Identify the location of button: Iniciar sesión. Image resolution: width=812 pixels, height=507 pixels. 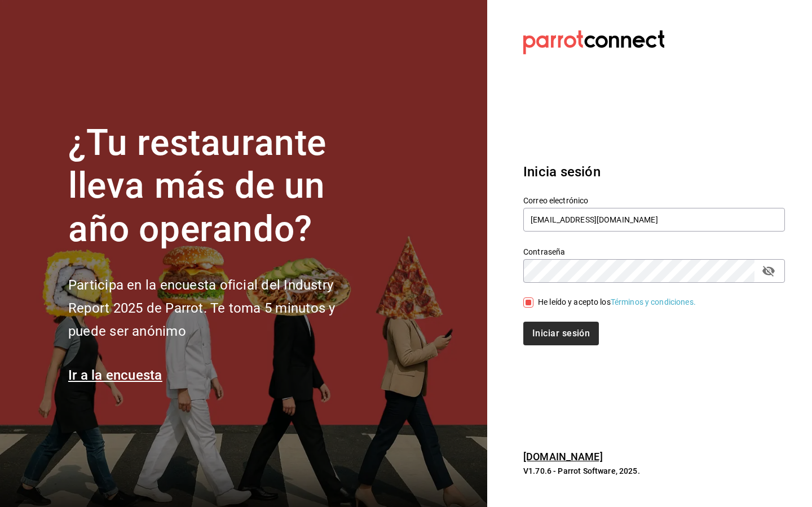
(561, 333).